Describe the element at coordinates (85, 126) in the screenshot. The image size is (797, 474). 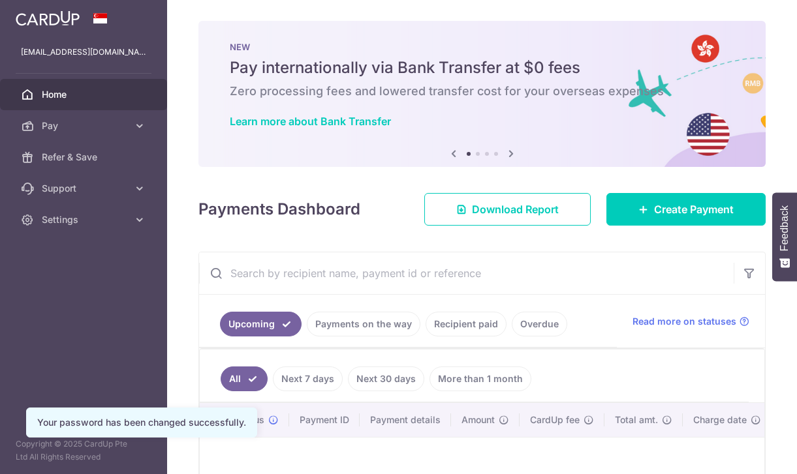
I see `span: Pay` at that location.